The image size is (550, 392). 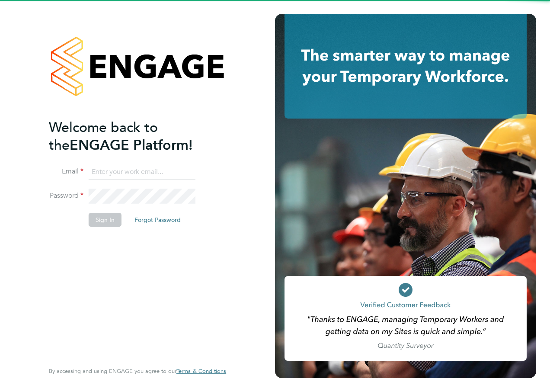 I want to click on label: Email, so click(x=66, y=171).